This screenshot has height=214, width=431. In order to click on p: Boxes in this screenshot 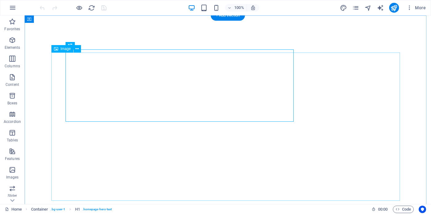, I will do `click(12, 103)`.